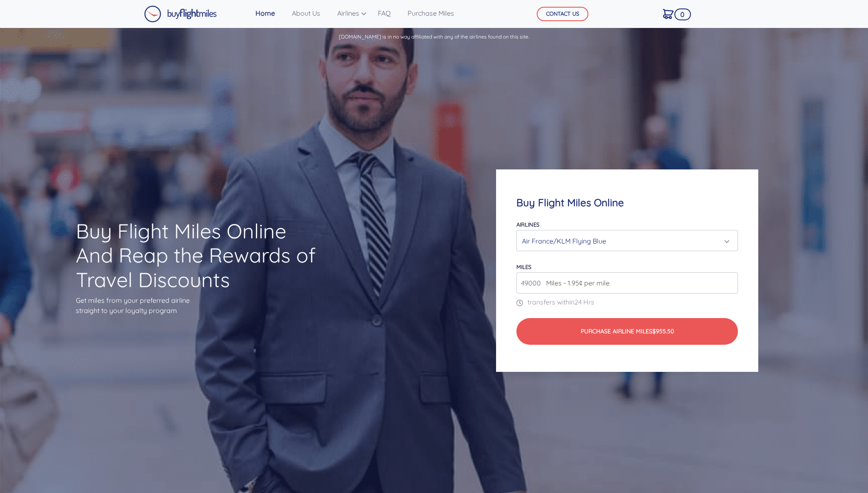 The image size is (868, 493). Describe the element at coordinates (627, 241) in the screenshot. I see `button: Air France/KLM Flying Blue` at that location.